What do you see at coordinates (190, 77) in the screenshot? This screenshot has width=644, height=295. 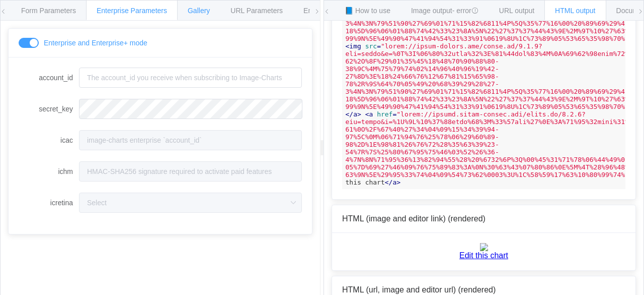 I see `input: The account_id you receive when subscribing to Image-Charts` at bounding box center [190, 77].